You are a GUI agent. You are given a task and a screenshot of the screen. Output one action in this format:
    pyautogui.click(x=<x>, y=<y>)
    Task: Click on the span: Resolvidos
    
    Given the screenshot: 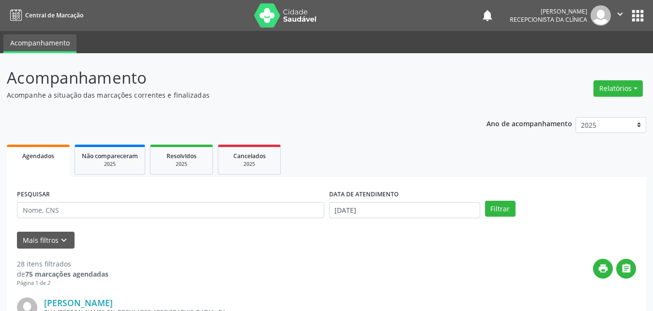 What is the action you would take?
    pyautogui.click(x=181, y=156)
    